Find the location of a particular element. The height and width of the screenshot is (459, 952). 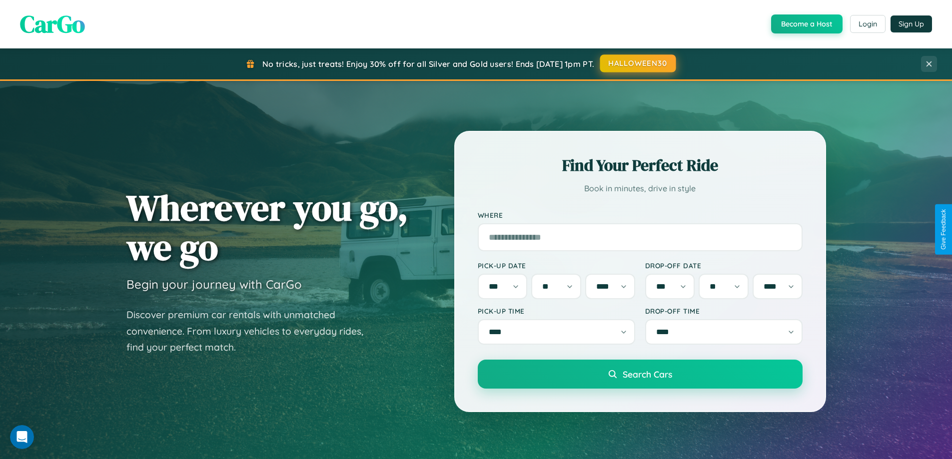

h3: Begin your journey with CarGo is located at coordinates (214, 284).